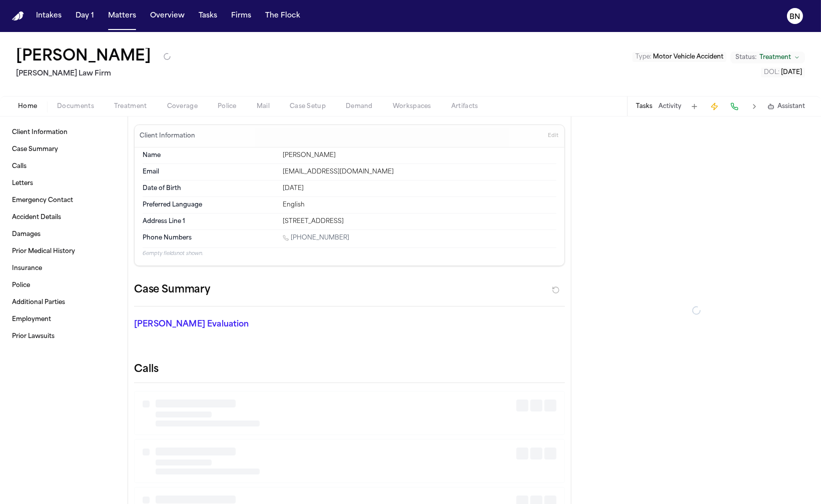 The height and width of the screenshot is (504, 821). I want to click on span: DOL :, so click(771, 73).